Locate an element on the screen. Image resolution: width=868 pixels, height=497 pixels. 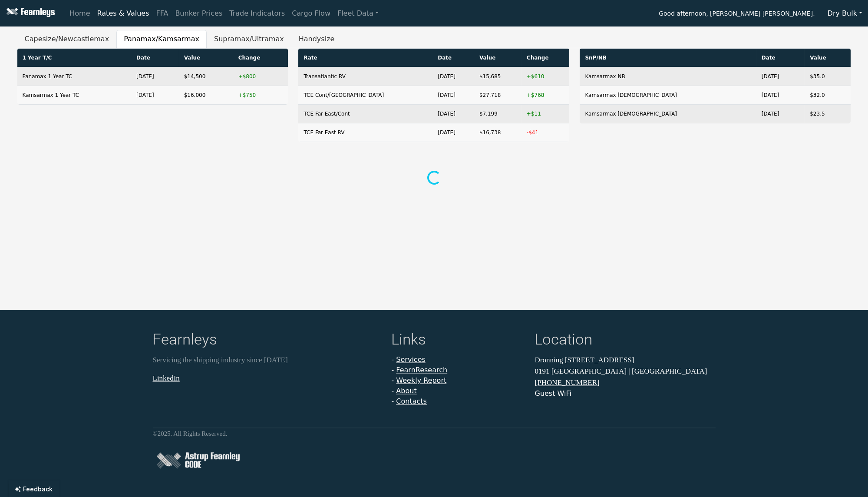
td: $35.0 is located at coordinates (828, 77).